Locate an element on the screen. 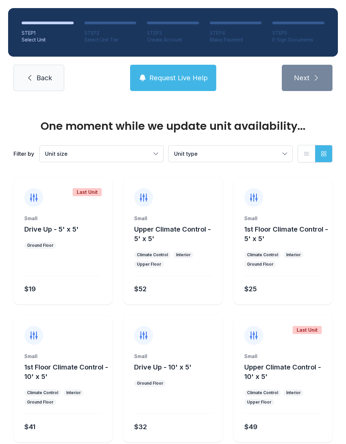  div: $41 is located at coordinates (30, 427).